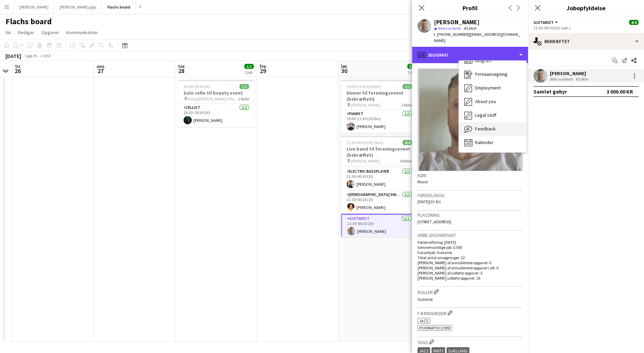 The height and width of the screenshot is (353, 644). I want to click on p: Favoritjob: Guitarist, so click(470, 252).